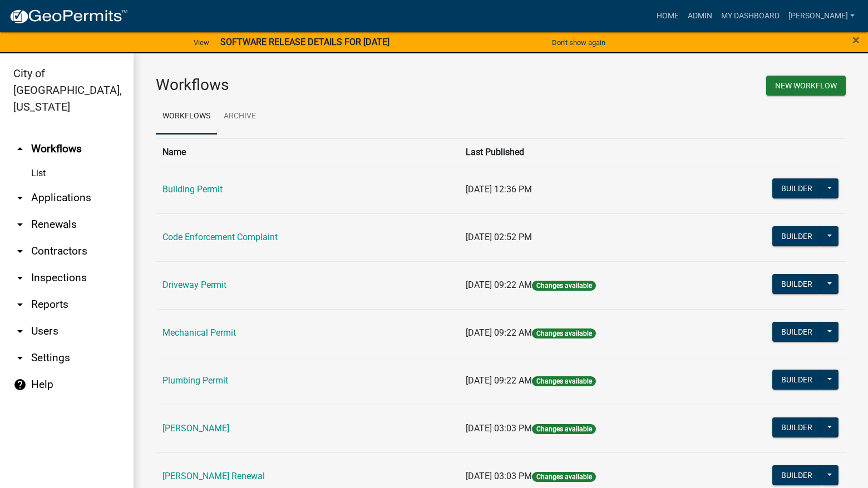 The width and height of the screenshot is (868, 488). Describe the element at coordinates (194, 285) in the screenshot. I see `a: Driveway Permit` at that location.